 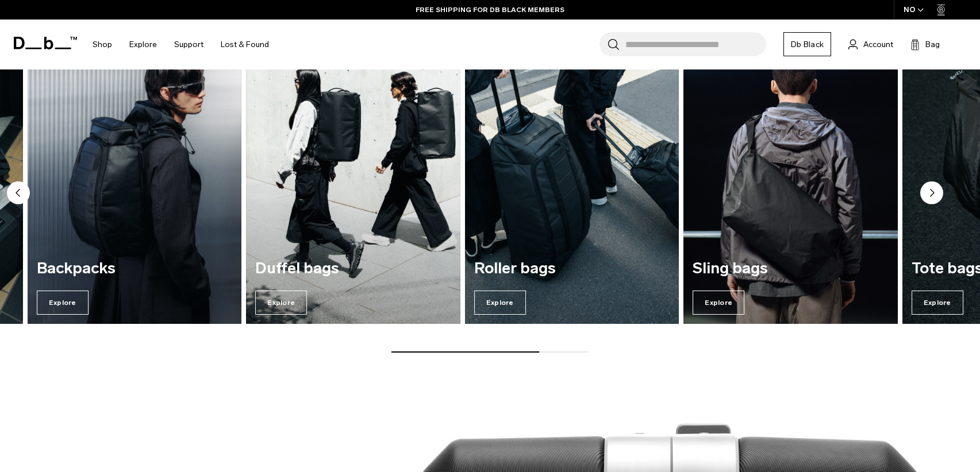 I want to click on a: Duffel bags Explore, so click(x=353, y=180).